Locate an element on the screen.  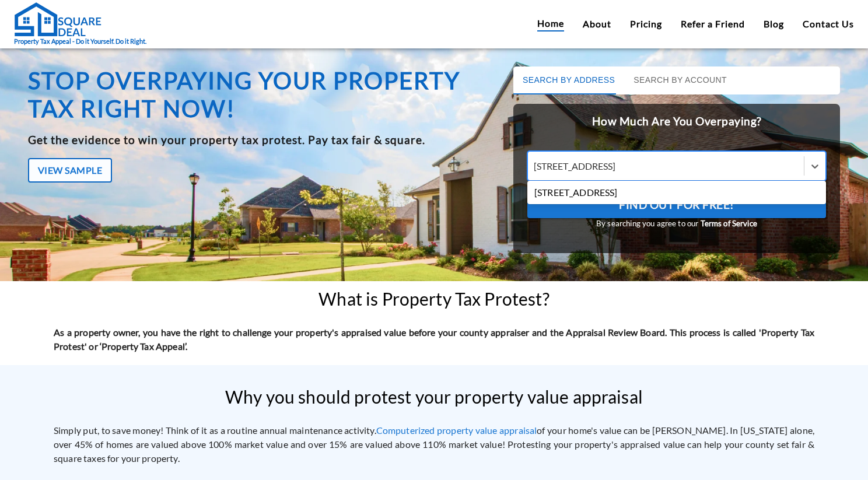
button: Search by Account is located at coordinates (680, 81).